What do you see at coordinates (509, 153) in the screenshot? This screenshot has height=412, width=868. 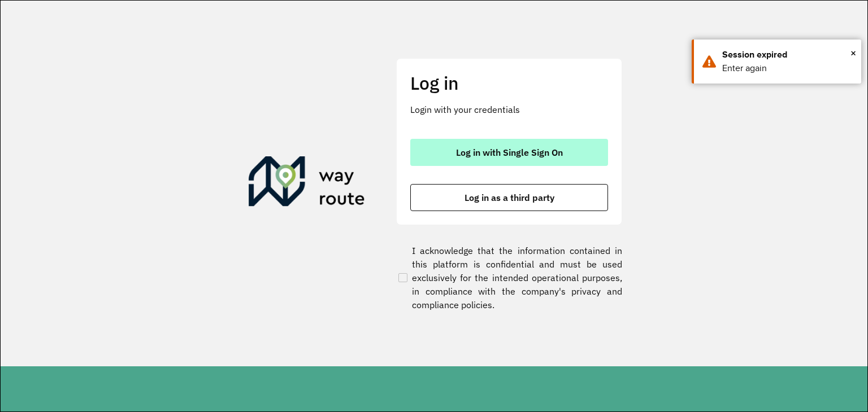 I see `span: Log in with Single Sign On` at bounding box center [509, 153].